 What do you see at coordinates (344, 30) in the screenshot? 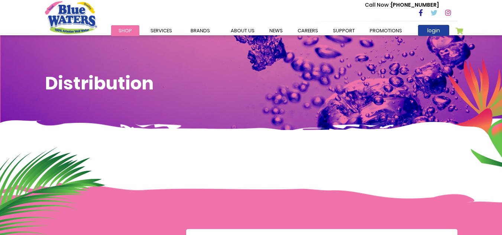
I see `a: support` at bounding box center [344, 30].